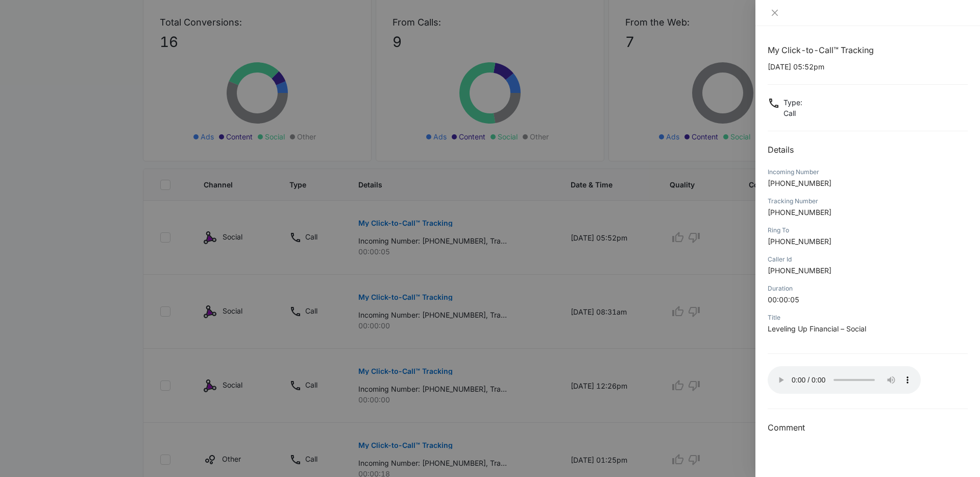  I want to click on h1: My Click-to-Call™ Tracking, so click(868, 50).